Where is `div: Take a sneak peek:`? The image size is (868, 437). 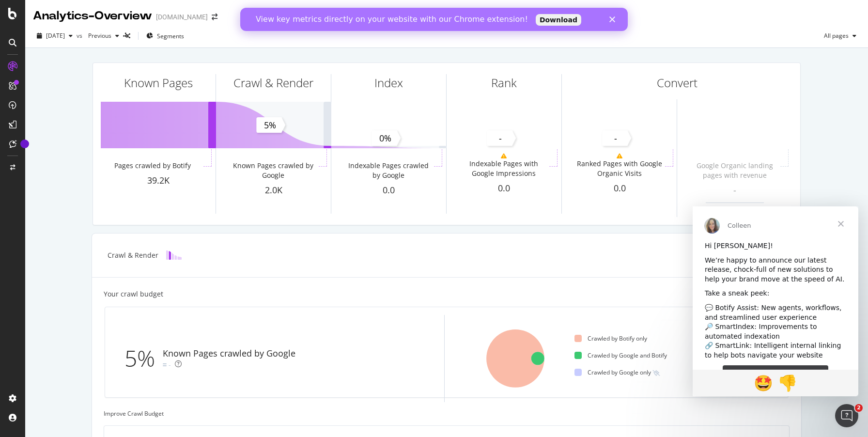 div: Take a sneak peek: is located at coordinates (83, 88).